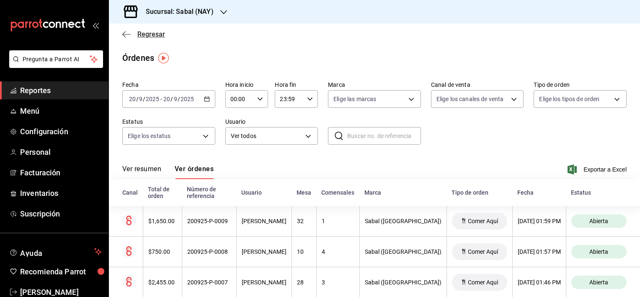 This screenshot has width=640, height=297. Describe the element at coordinates (56, 59) in the screenshot. I see `button: Pregunta a Parrot AI` at that location.